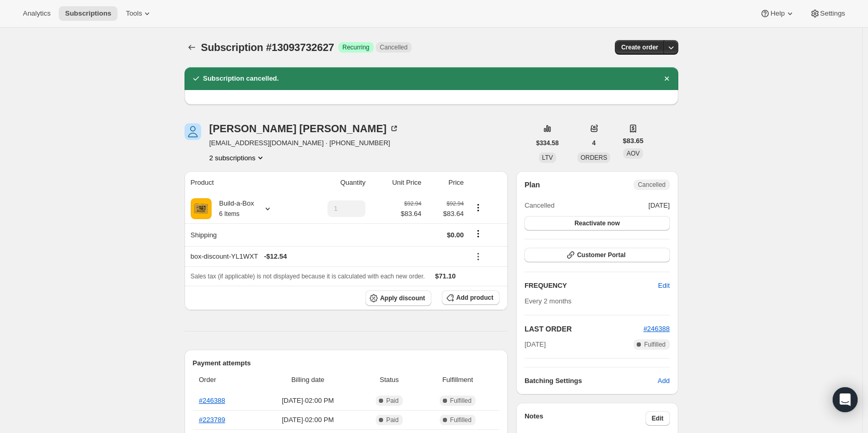 The width and height of the screenshot is (868, 433). I want to click on h2: LAST ORDER, so click(584, 329).